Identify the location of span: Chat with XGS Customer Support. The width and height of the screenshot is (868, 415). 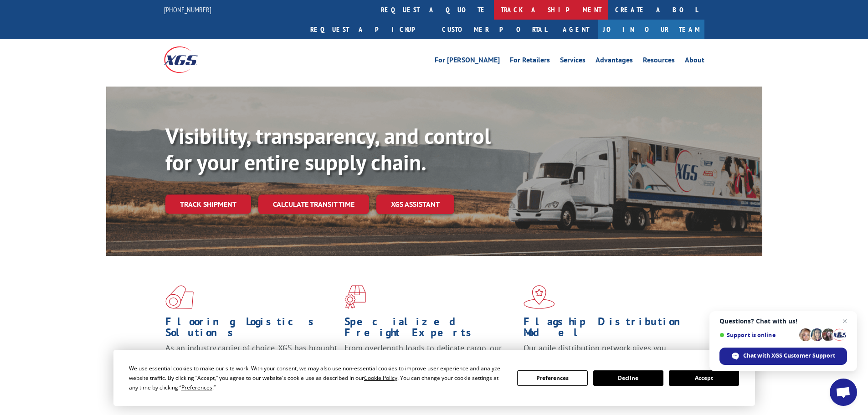
(789, 356).